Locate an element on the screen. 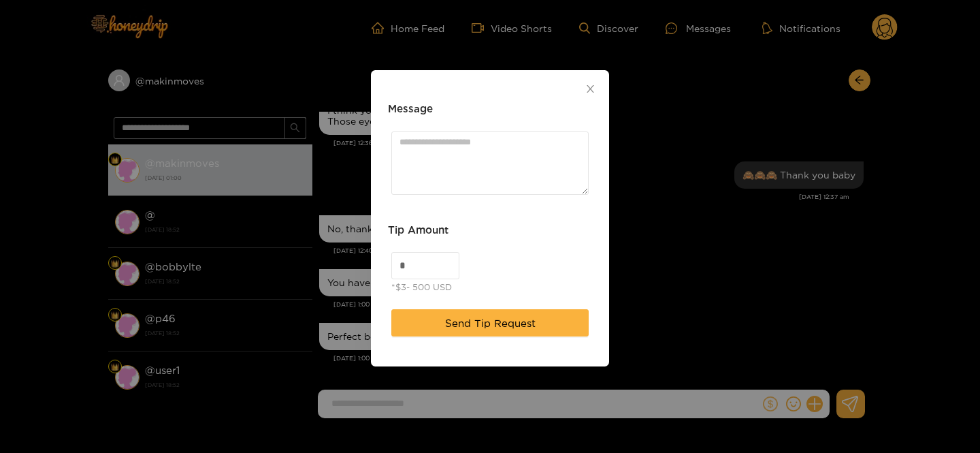  button: Close is located at coordinates (590, 90).